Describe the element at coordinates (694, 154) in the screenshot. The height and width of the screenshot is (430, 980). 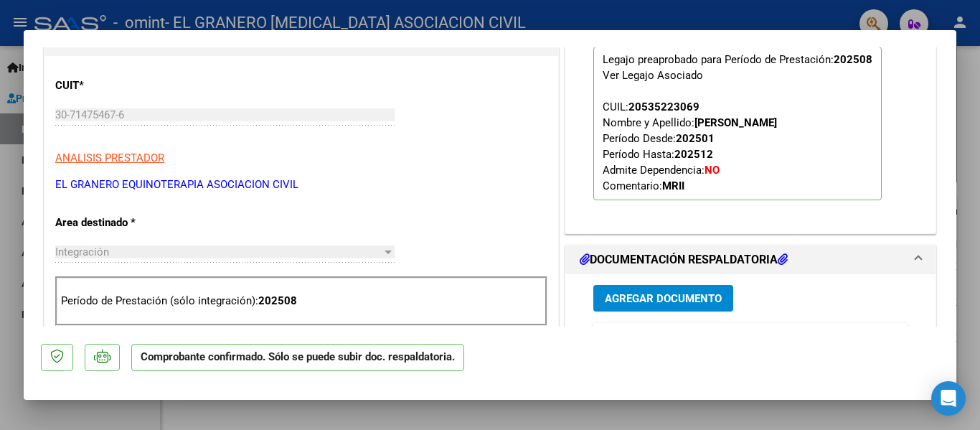
I see `strong: 202512` at that location.